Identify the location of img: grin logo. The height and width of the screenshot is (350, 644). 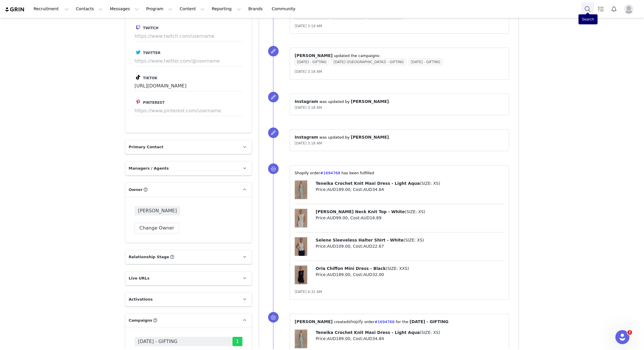
(15, 9).